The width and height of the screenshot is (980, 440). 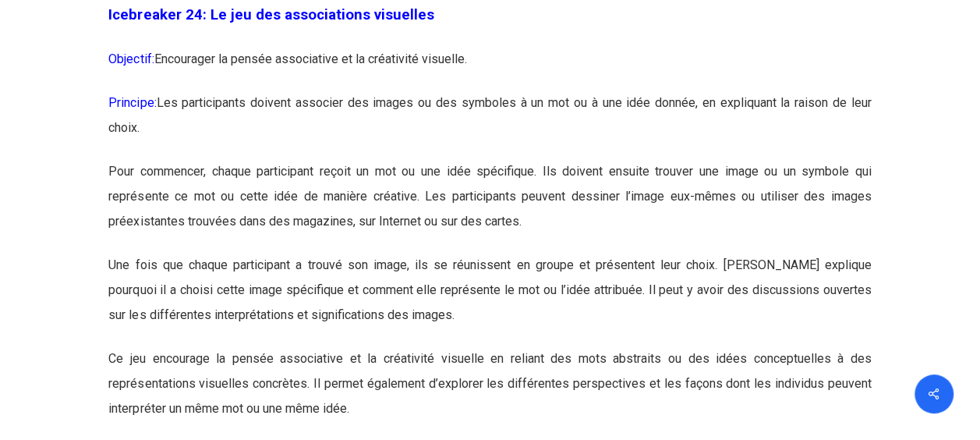 What do you see at coordinates (132, 103) in the screenshot?
I see `span: Principe:` at bounding box center [132, 103].